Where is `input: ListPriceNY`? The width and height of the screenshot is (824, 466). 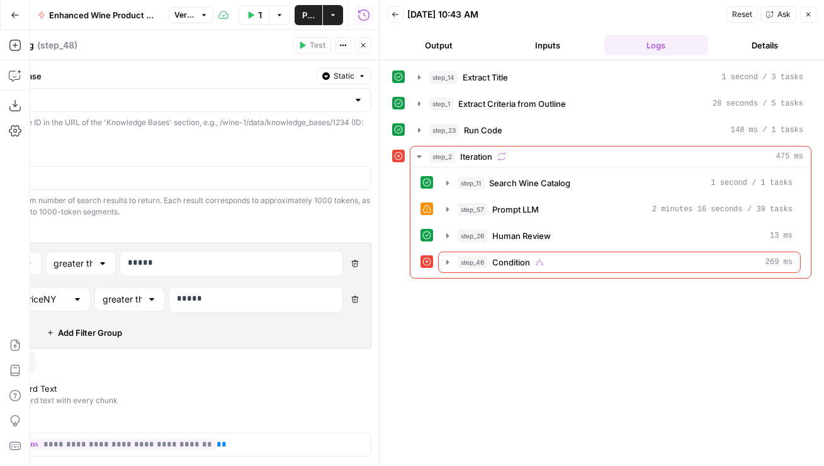 input: ListPriceNY is located at coordinates (38, 300).